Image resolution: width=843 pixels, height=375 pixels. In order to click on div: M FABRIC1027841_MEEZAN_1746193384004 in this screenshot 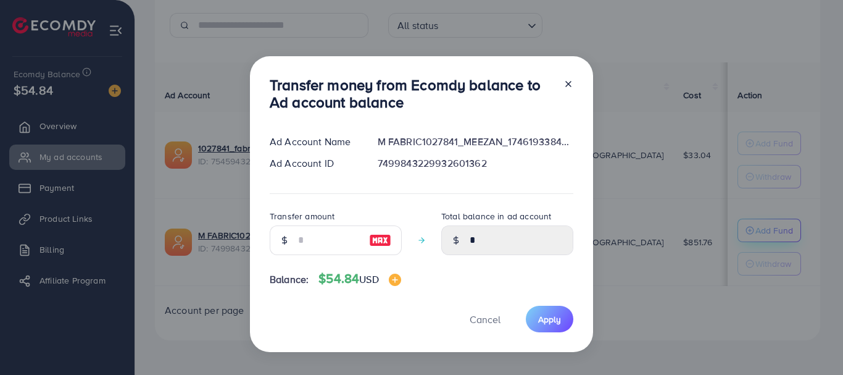, I will do `click(475, 141)`.